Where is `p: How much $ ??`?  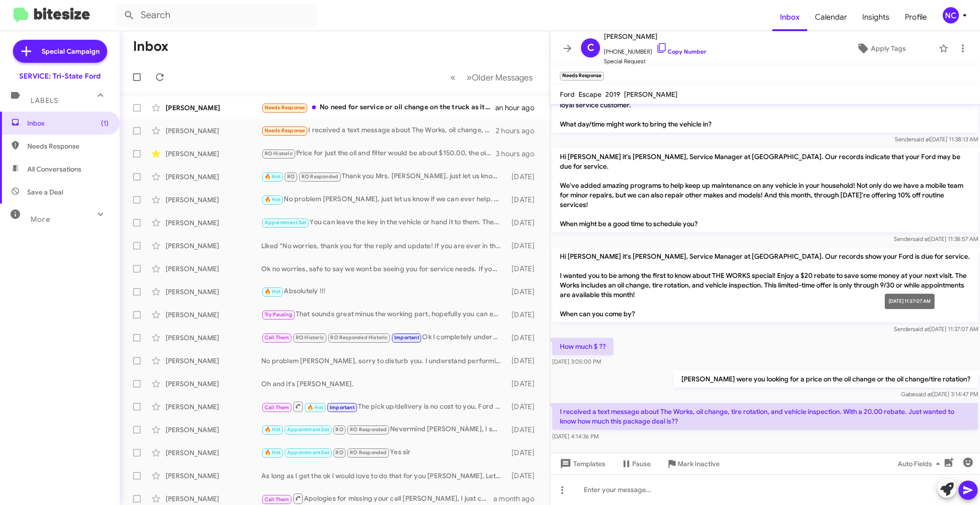 p: How much $ ?? is located at coordinates (583, 346).